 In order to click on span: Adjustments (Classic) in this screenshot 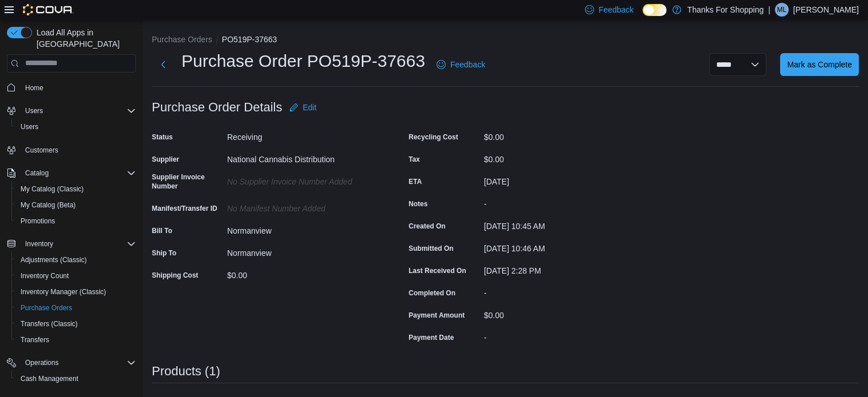, I will do `click(54, 260)`.